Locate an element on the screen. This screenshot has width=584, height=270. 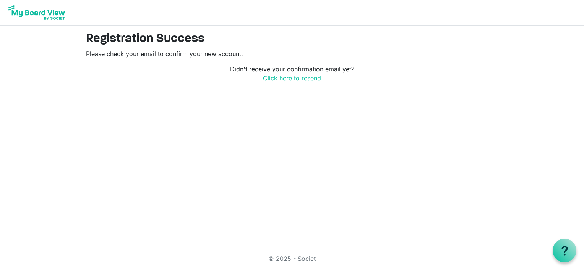
img: My Board View Logo is located at coordinates (37, 13).